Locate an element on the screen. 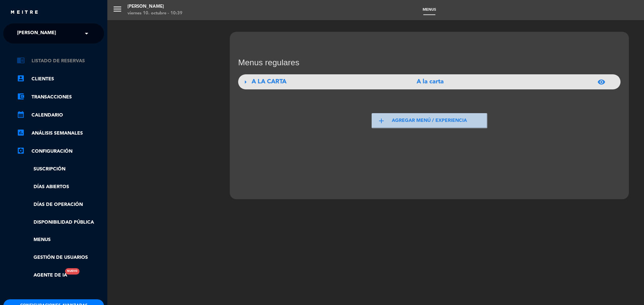 The height and width of the screenshot is (305, 644). a: Configuración is located at coordinates (61, 151).